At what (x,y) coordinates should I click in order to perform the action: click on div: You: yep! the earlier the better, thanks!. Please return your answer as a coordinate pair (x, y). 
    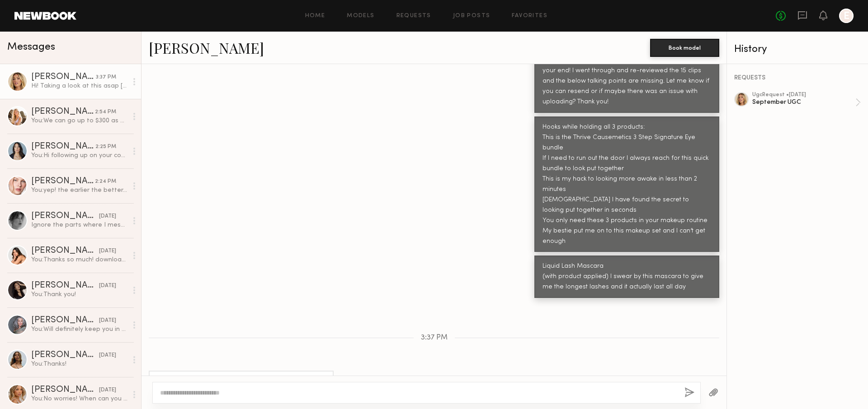
    Looking at the image, I should click on (79, 190).